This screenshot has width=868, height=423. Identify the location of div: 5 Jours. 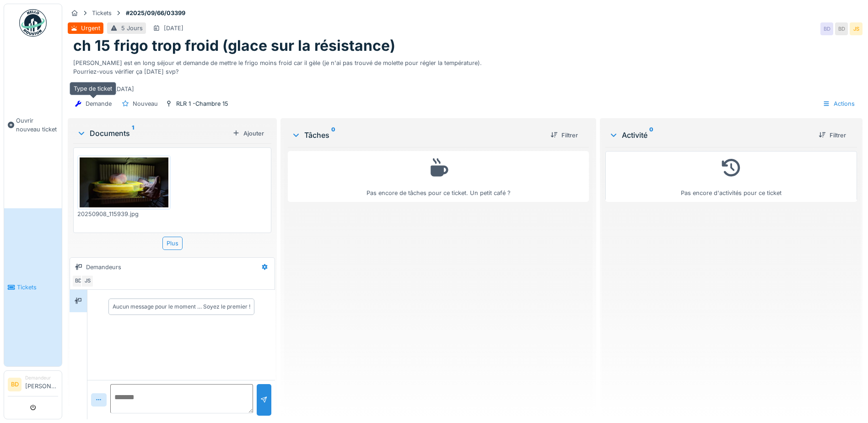
(132, 28).